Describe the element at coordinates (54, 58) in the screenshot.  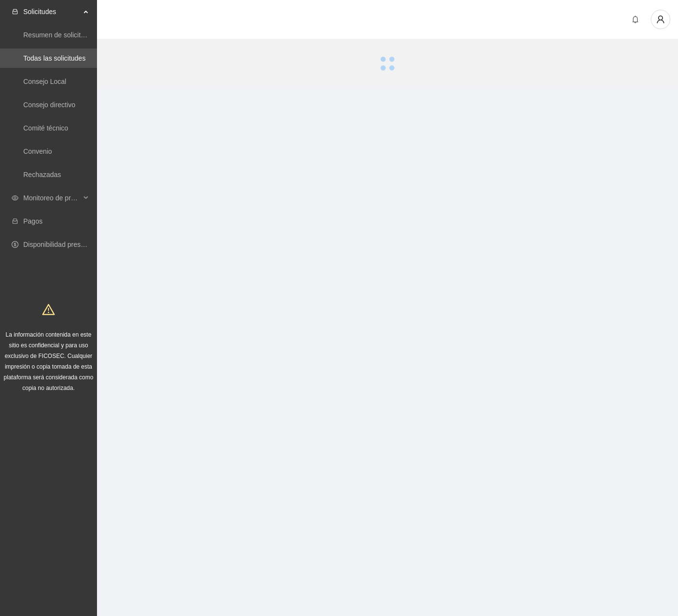
I see `a: Todas las solicitudes` at that location.